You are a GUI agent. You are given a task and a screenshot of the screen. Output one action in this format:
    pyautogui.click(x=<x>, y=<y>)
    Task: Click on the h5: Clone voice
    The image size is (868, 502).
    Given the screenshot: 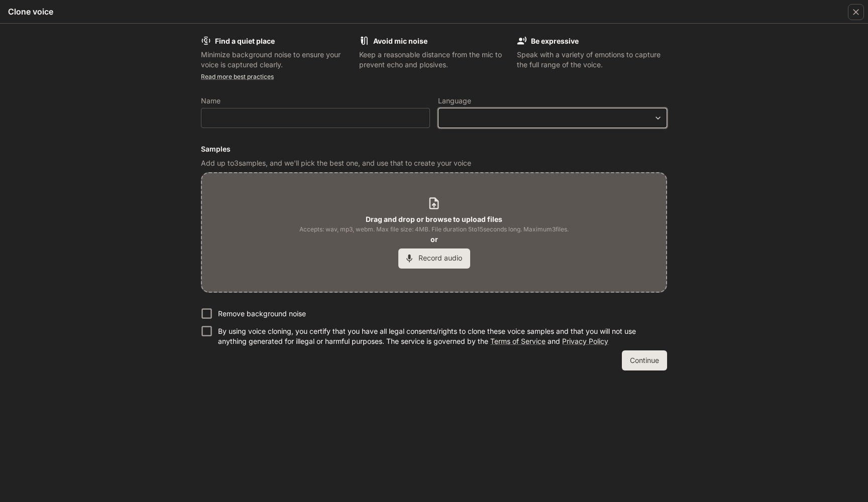 What is the action you would take?
    pyautogui.click(x=31, y=11)
    